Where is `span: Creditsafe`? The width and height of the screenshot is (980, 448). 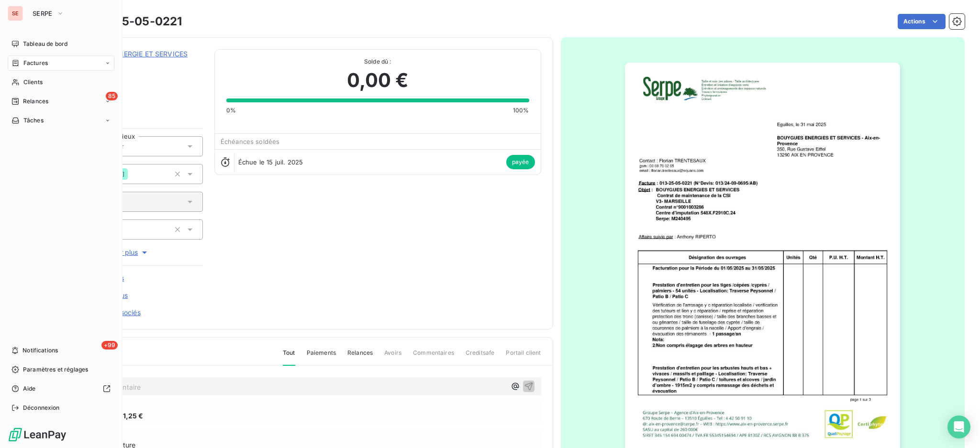 span: Creditsafe is located at coordinates (480, 357).